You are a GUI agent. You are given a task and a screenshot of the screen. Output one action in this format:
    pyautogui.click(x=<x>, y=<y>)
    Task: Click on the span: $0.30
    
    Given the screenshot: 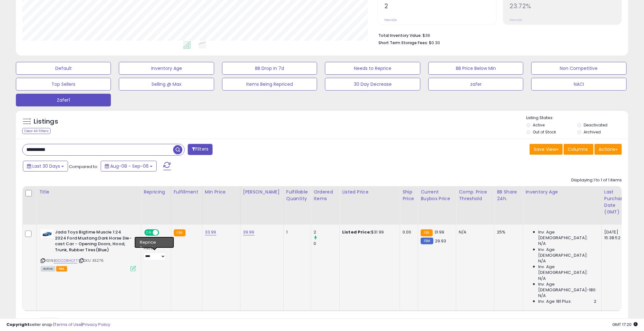 What is the action you would take?
    pyautogui.click(x=434, y=43)
    